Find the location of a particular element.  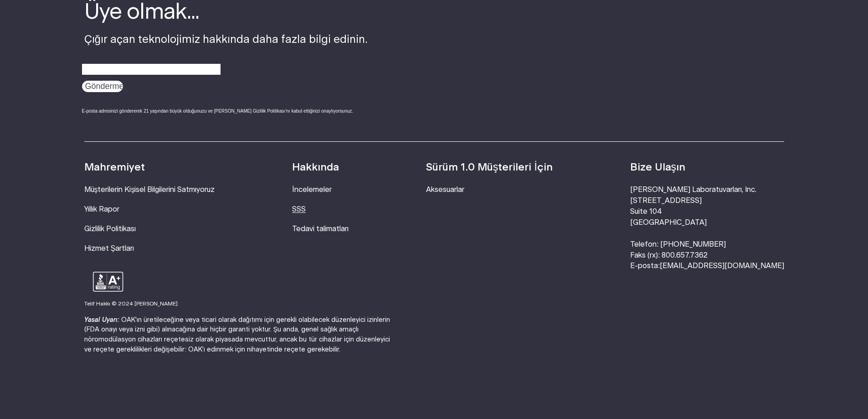

font: İncelemeler is located at coordinates (312, 189).